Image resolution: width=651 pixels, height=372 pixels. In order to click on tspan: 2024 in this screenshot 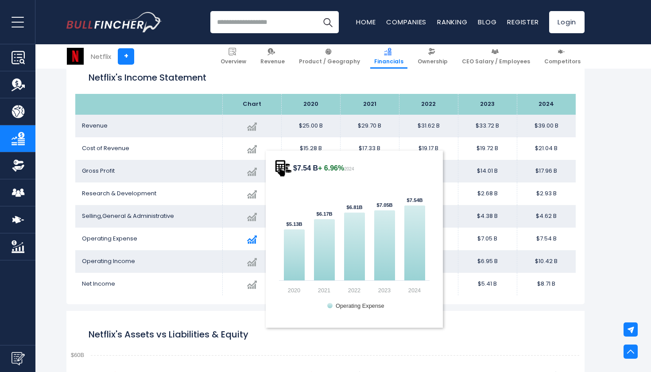, I will do `click(349, 169)`.